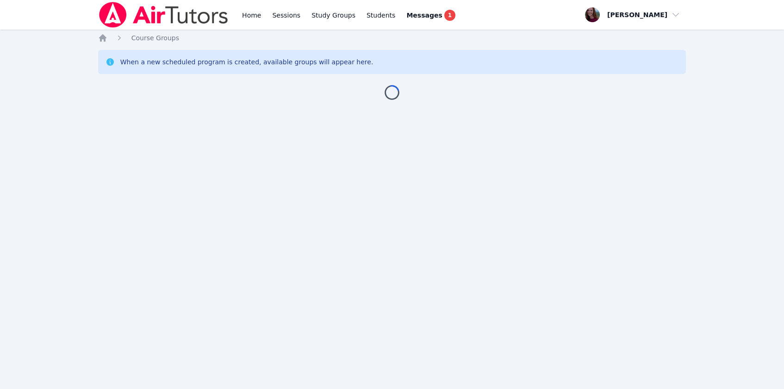 Image resolution: width=784 pixels, height=389 pixels. What do you see at coordinates (155, 38) in the screenshot?
I see `a: Course Groups` at bounding box center [155, 38].